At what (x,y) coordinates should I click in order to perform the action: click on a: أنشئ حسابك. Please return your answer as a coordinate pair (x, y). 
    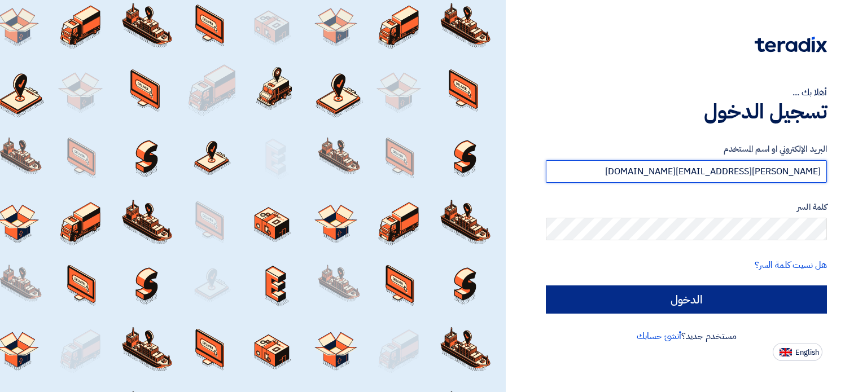
    Looking at the image, I should click on (659, 337).